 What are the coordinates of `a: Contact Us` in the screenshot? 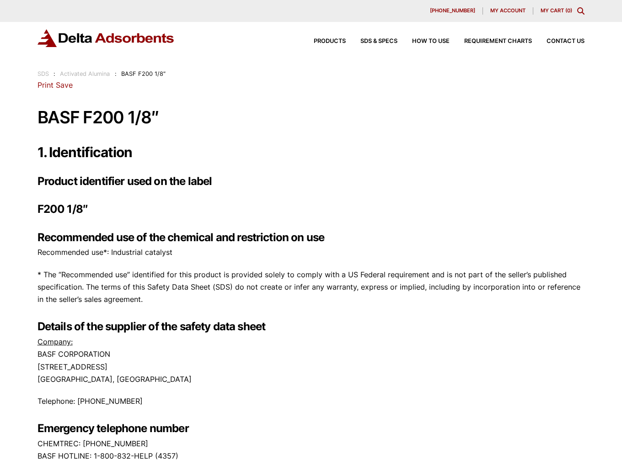 It's located at (558, 41).